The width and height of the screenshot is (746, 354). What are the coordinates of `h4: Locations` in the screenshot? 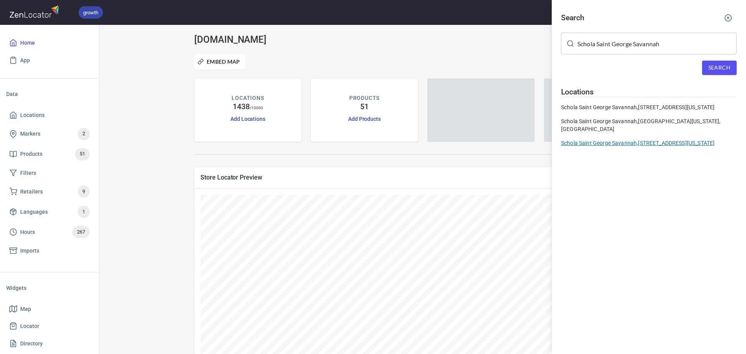 It's located at (649, 92).